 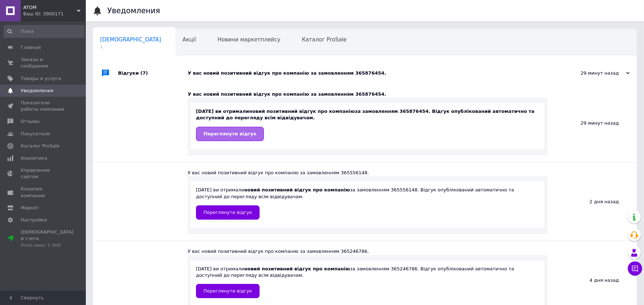 I want to click on div: 2 дня назад, so click(x=592, y=201).